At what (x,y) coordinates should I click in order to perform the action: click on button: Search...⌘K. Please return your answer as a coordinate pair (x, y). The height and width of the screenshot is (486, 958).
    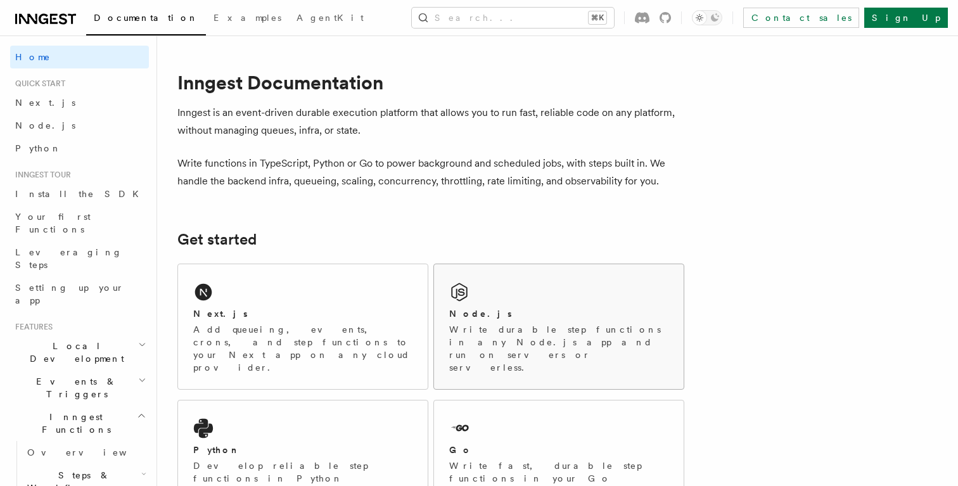
    Looking at the image, I should click on (512, 18).